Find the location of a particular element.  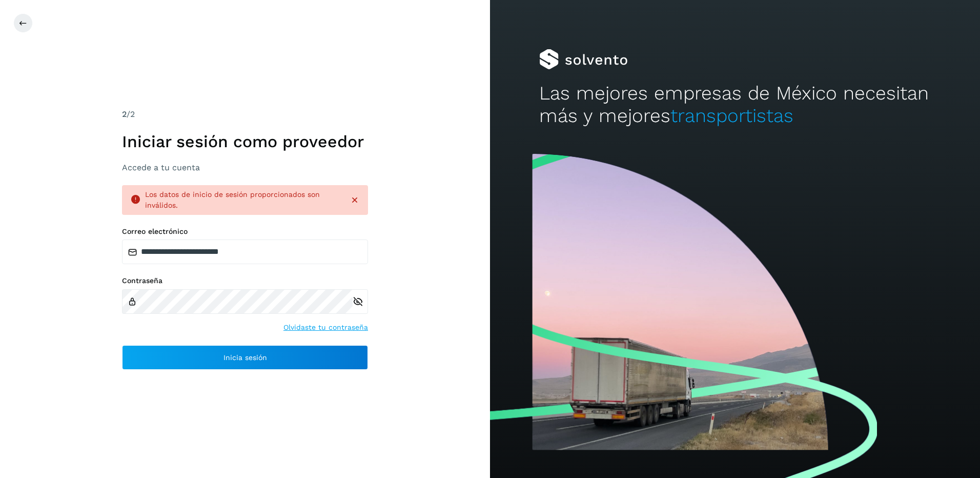

span: Inicia sesión is located at coordinates (245, 358).